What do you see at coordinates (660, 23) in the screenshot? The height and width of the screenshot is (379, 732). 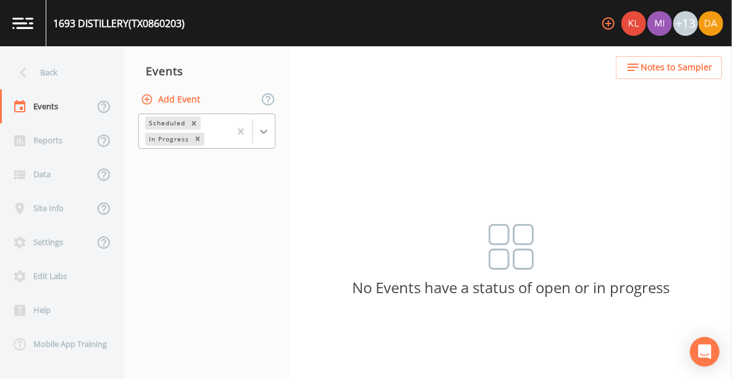 I see `img: a1ea4ff7c53760f38bef77ef7c6649bf` at bounding box center [660, 23].